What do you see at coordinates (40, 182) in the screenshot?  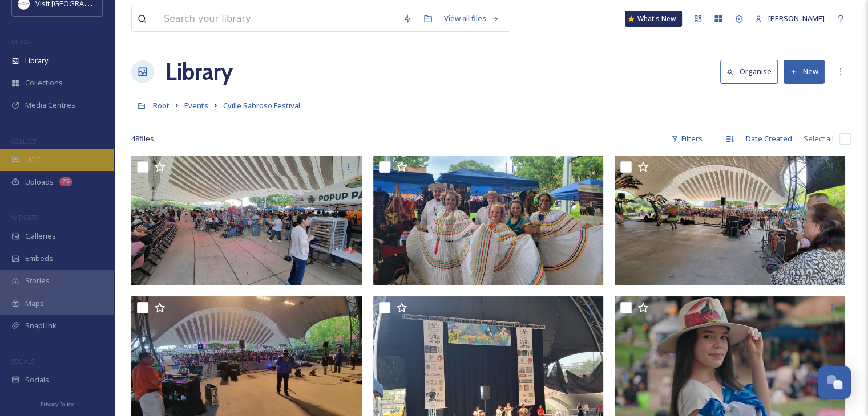 I see `span: Uploads` at bounding box center [40, 182].